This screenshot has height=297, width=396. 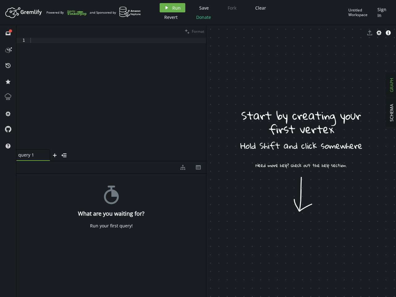 What do you see at coordinates (232, 8) in the screenshot?
I see `span: Fork` at bounding box center [232, 8].